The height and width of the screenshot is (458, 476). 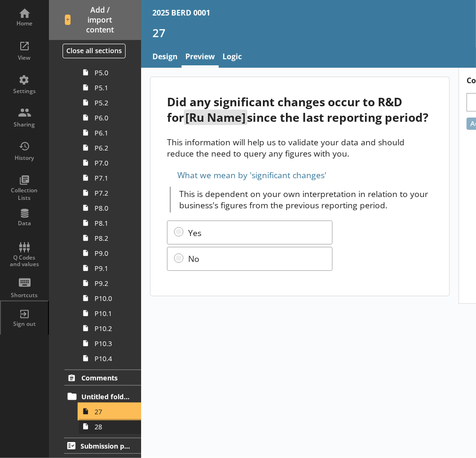 I want to click on a: P10.2, so click(x=110, y=328).